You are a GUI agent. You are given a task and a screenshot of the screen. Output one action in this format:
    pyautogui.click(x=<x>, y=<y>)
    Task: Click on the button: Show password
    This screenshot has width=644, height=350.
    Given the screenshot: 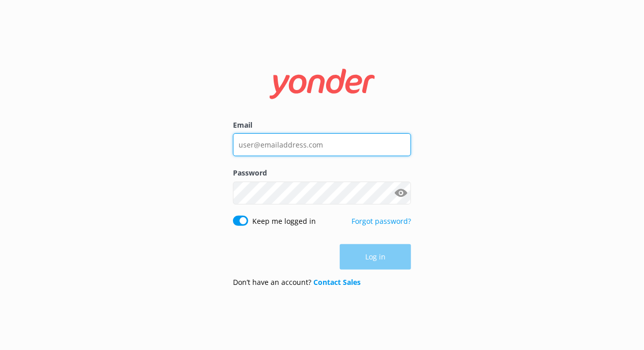 What is the action you would take?
    pyautogui.click(x=401, y=193)
    